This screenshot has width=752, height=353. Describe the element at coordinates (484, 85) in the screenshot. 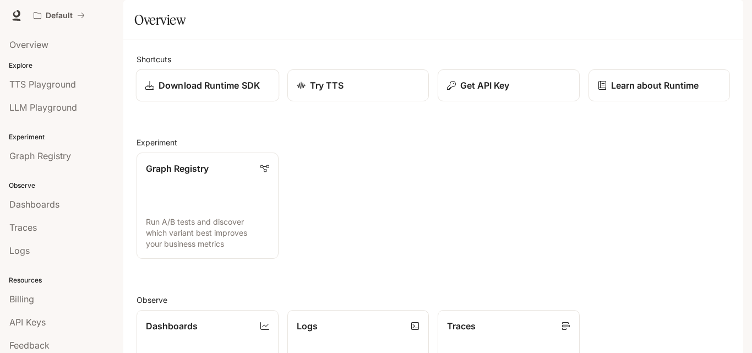

I see `p: Get API Key` at that location.